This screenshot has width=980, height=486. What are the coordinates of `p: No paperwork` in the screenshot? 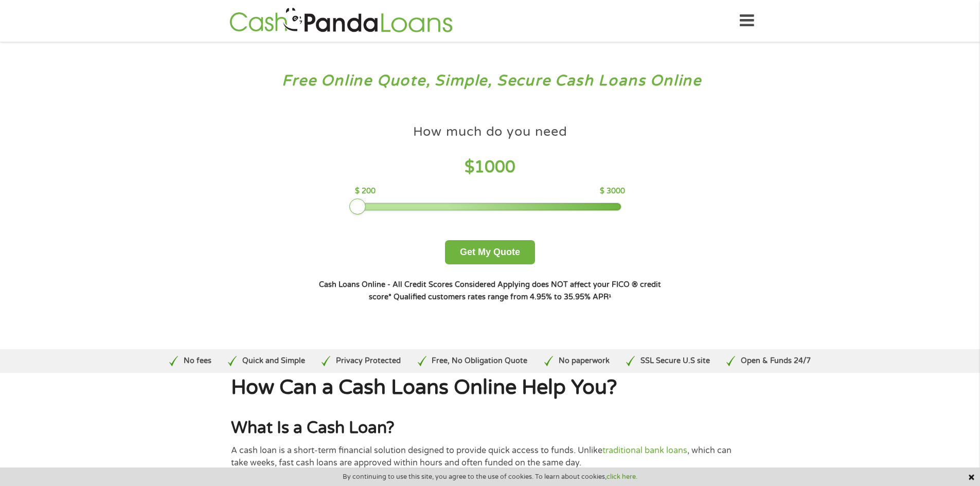 It's located at (584, 361).